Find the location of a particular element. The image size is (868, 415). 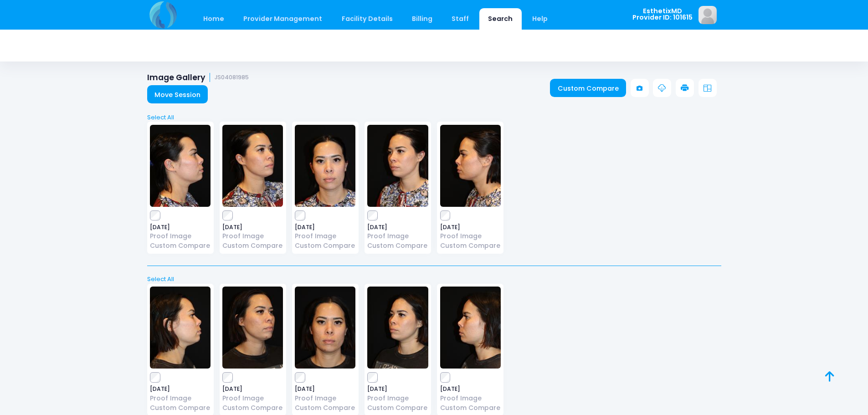

a: Facility Details is located at coordinates (366, 18).